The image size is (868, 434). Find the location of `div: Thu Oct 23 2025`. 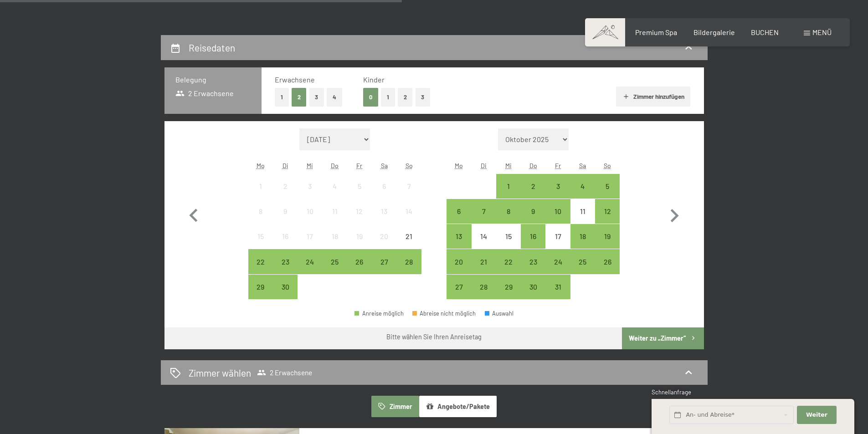

div: Thu Oct 23 2025 is located at coordinates (533, 261).